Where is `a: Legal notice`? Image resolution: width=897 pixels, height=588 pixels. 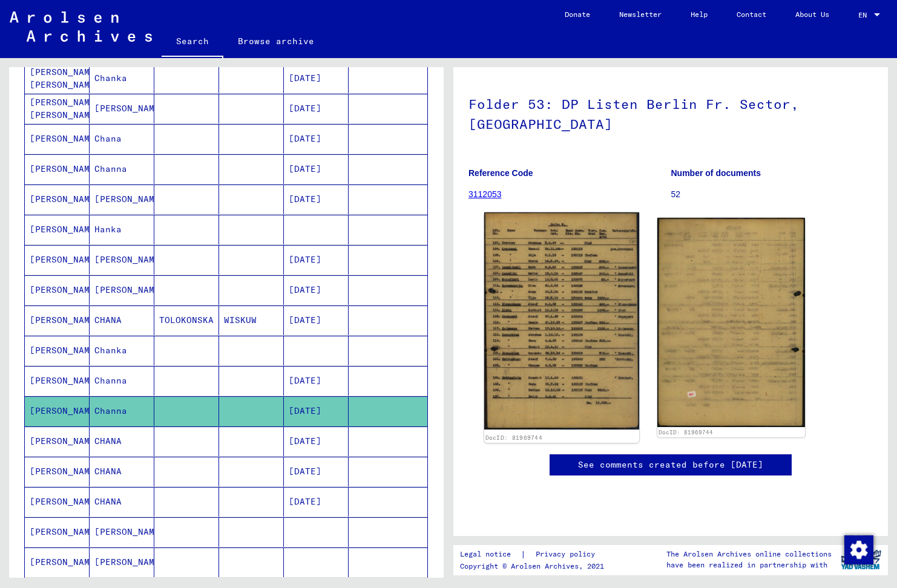 a: Legal notice is located at coordinates (490, 554).